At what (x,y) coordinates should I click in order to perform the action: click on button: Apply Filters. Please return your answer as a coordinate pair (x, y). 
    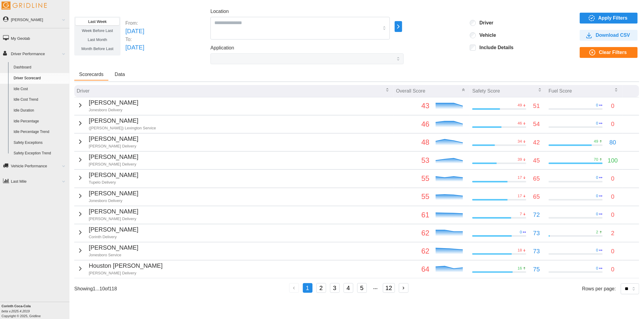
    Looking at the image, I should click on (609, 18).